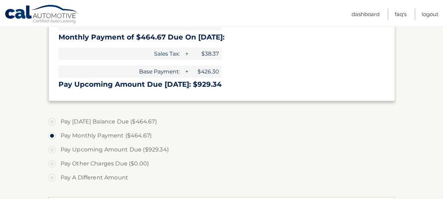 This screenshot has height=199, width=443. I want to click on label: Pay A Different Amount, so click(222, 178).